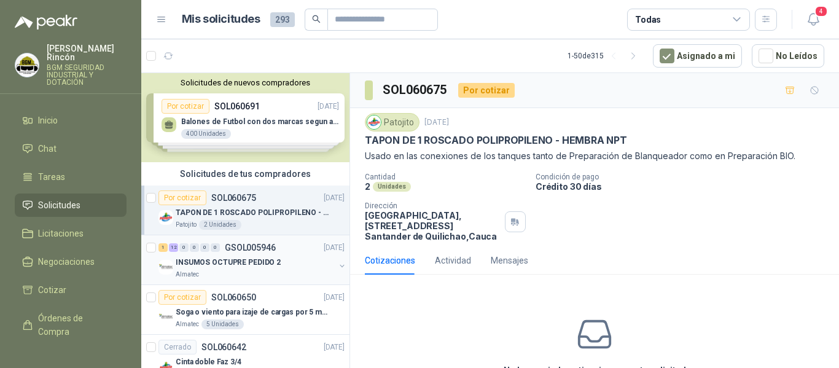 This screenshot has width=839, height=368. Describe the element at coordinates (392, 122) in the screenshot. I see `div: Patojito` at that location.